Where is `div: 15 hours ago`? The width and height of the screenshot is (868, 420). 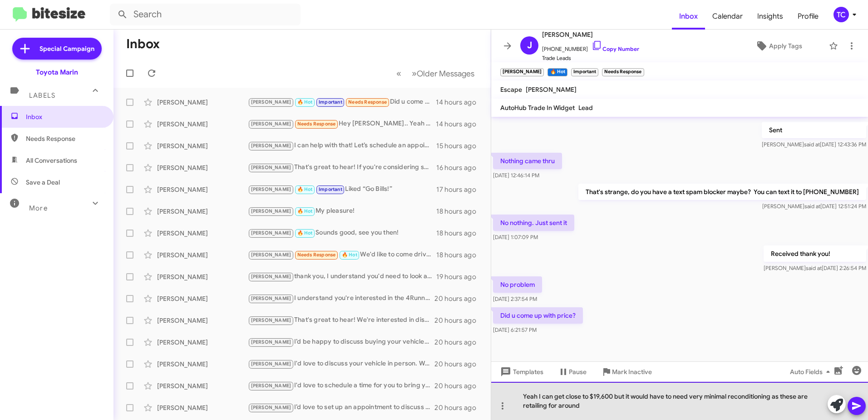 div: 15 hours ago is located at coordinates (460, 145).